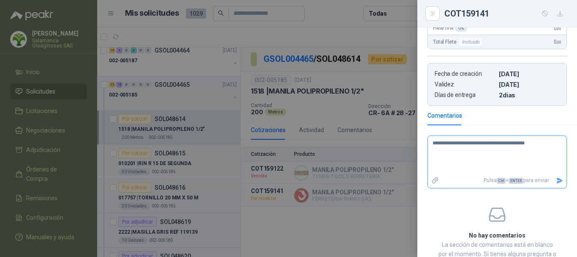  I want to click on p: Validez, so click(465, 84).